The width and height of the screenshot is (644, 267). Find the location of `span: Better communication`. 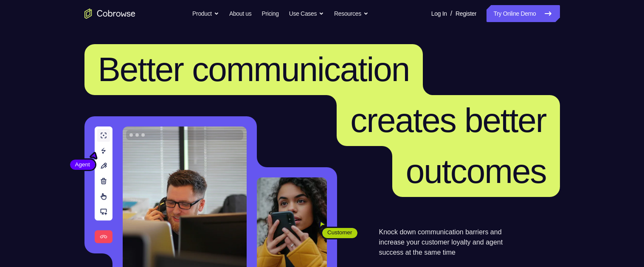

span: Better communication is located at coordinates (254, 69).